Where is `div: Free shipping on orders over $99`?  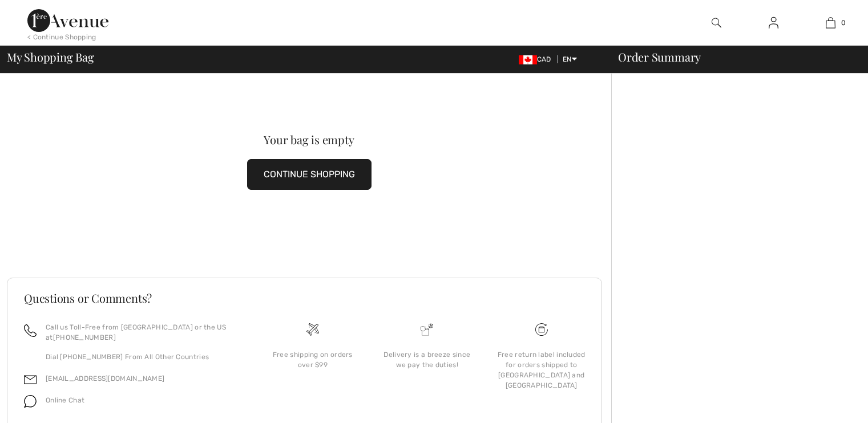 div: Free shipping on orders over $99 is located at coordinates (313, 360).